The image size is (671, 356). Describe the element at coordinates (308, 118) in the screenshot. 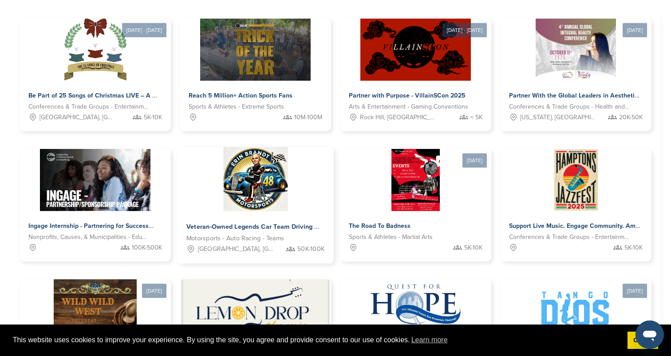

I see `span: 10M-100M` at that location.